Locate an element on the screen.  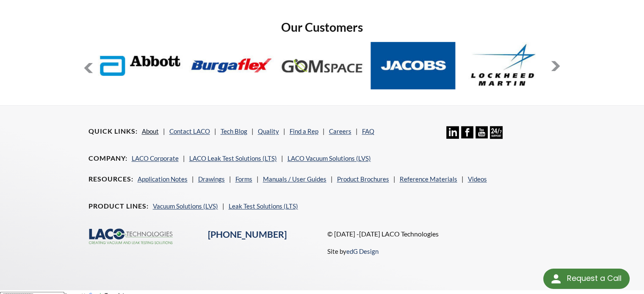
img: Jacobs.jpg is located at coordinates (413, 66).